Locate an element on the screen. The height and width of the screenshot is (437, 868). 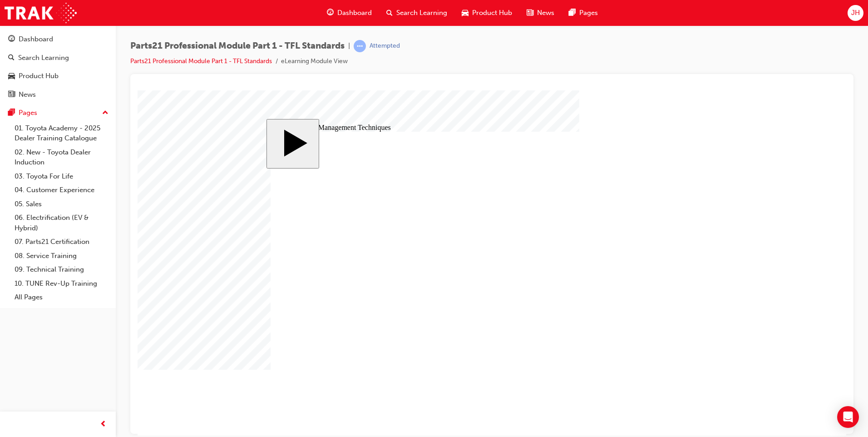
a: 09. Technical Training is located at coordinates (61, 269).